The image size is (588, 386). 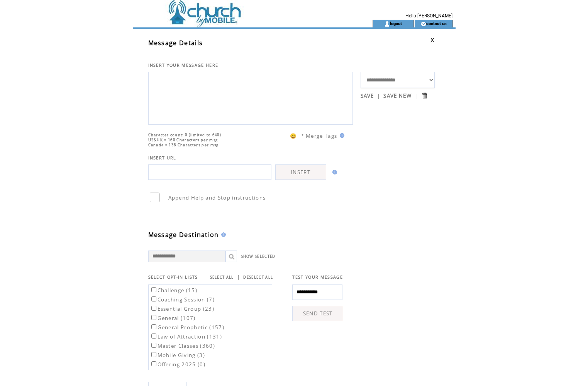 What do you see at coordinates (217, 197) in the screenshot?
I see `span: Append Help and Stop instructions` at bounding box center [217, 197].